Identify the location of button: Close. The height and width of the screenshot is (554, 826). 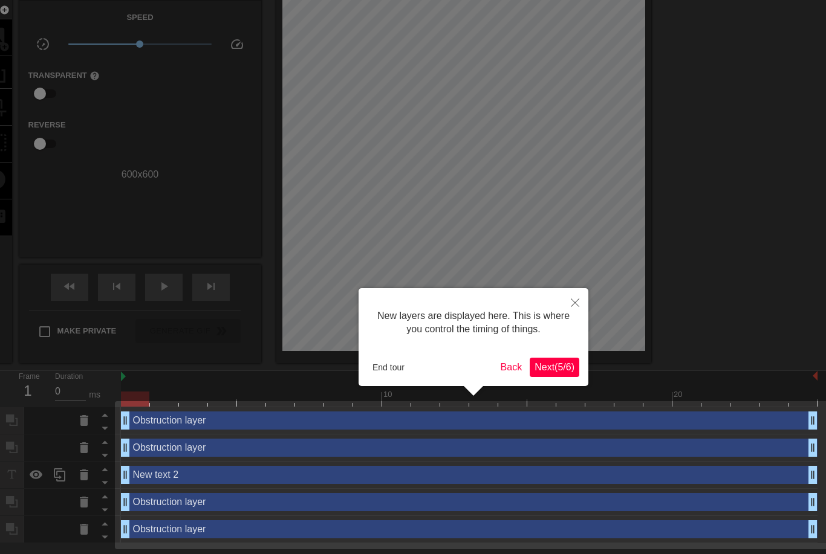
(575, 302).